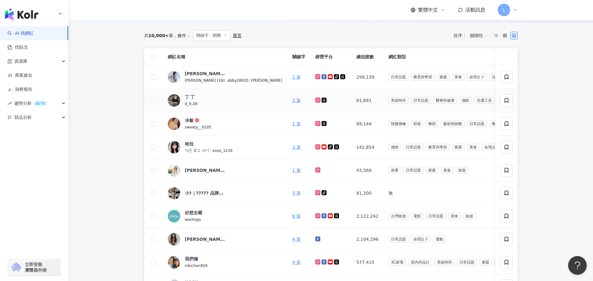 This screenshot has width=593, height=281. Describe the element at coordinates (196, 265) in the screenshot. I see `span: nikichen926` at that location.